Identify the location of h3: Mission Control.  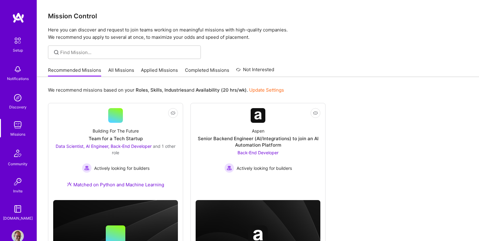
(258, 16).